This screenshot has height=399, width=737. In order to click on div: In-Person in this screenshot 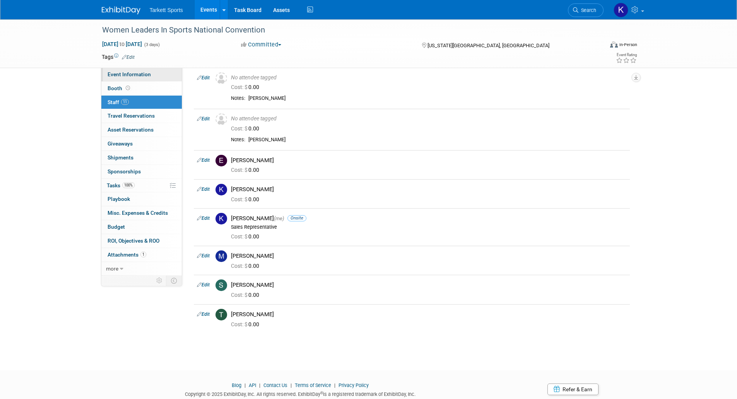, I will do `click(628, 44)`.